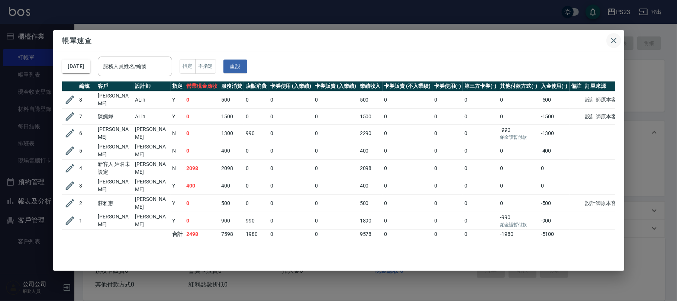  Describe the element at coordinates (87, 100) in the screenshot. I see `td: 8` at that location.